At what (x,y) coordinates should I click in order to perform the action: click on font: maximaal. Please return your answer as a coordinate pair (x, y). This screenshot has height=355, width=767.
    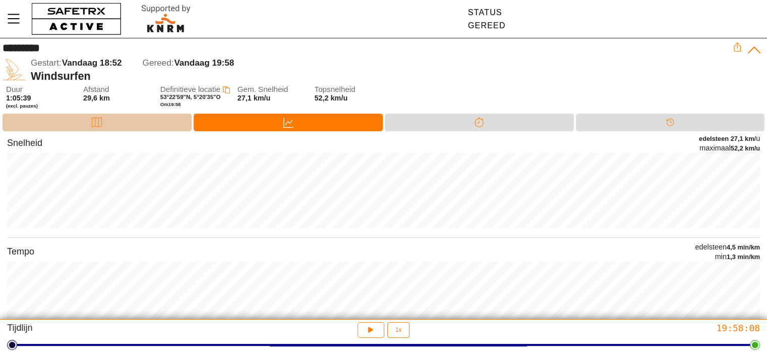
    Looking at the image, I should click on (715, 148).